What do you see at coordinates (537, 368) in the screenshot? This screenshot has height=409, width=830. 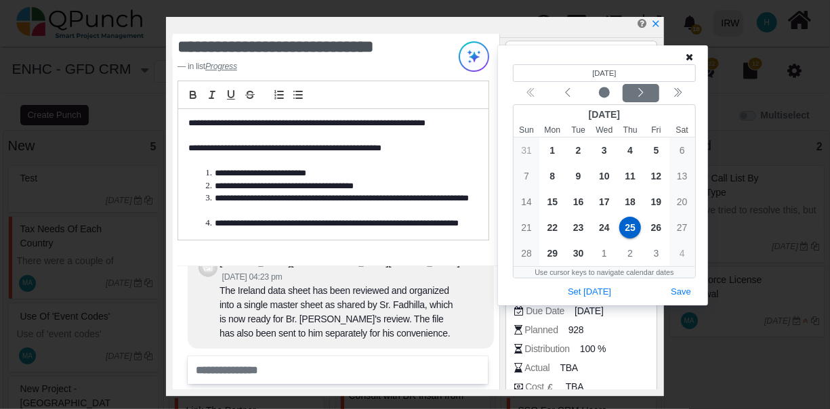 I see `div: Actual` at bounding box center [537, 368].